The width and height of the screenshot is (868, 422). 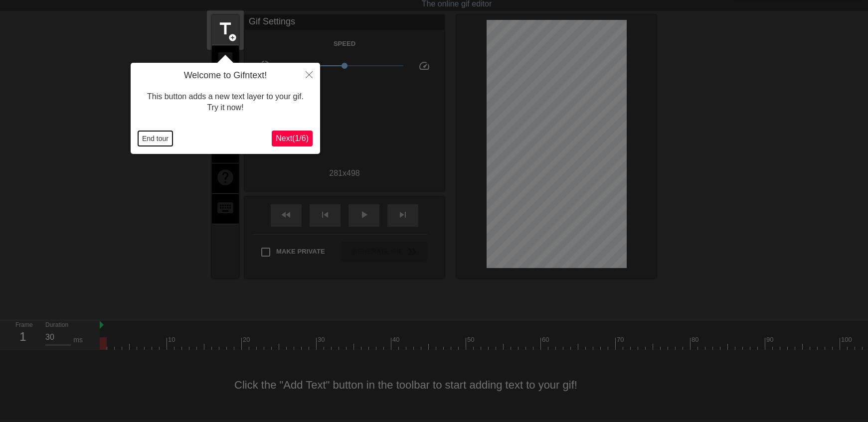 What do you see at coordinates (292, 139) in the screenshot?
I see `button: Next` at bounding box center [292, 139].